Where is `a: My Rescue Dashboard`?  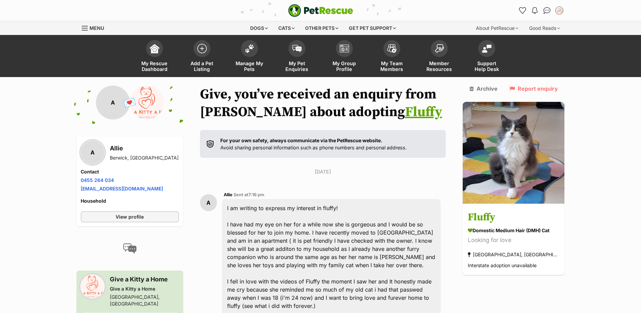 a: My Rescue Dashboard is located at coordinates (155, 57).